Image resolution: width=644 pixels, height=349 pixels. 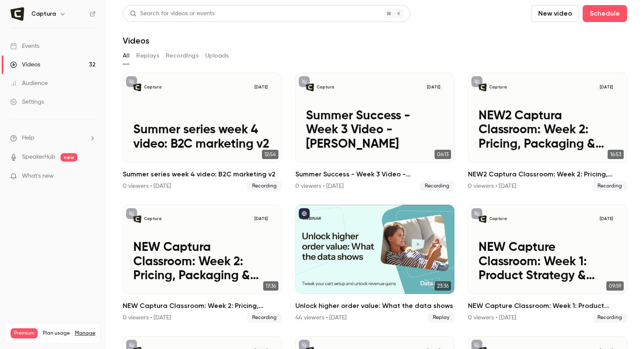 What do you see at coordinates (85, 78) in the screenshot?
I see `div: You will be notified here and by email` at bounding box center [85, 78].